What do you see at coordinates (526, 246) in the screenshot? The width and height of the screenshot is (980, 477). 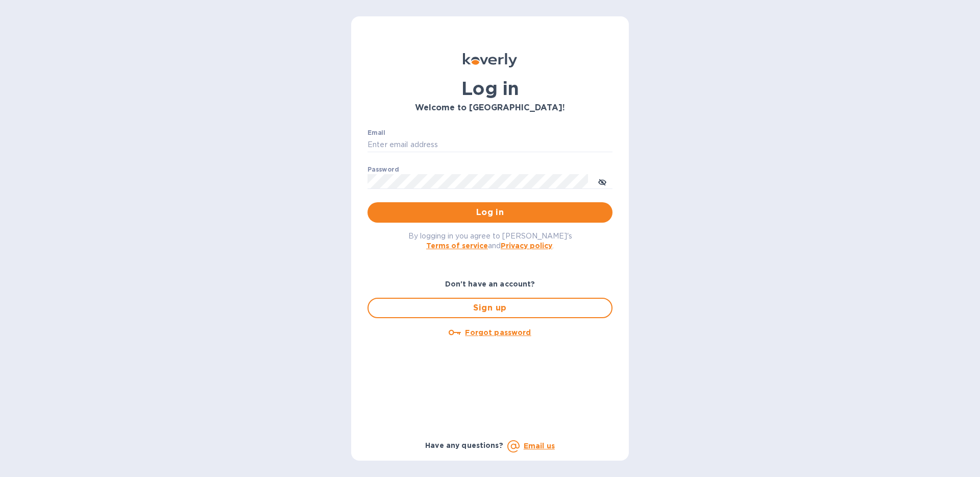 I see `a: Privacy policy` at bounding box center [526, 246].